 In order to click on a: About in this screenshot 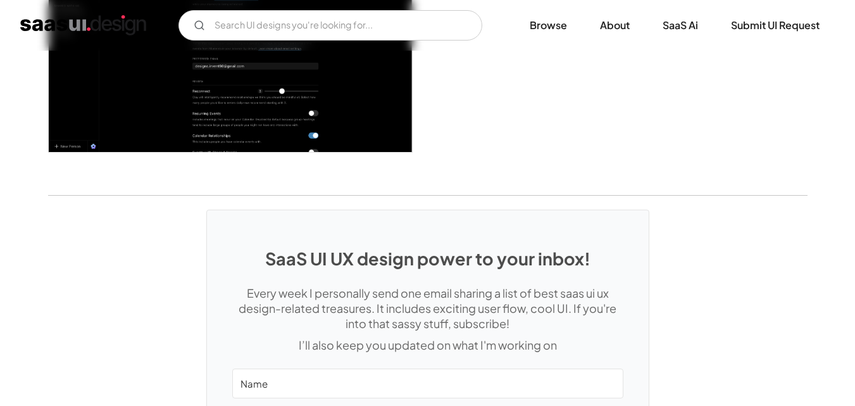, I will do `click(615, 25)`.